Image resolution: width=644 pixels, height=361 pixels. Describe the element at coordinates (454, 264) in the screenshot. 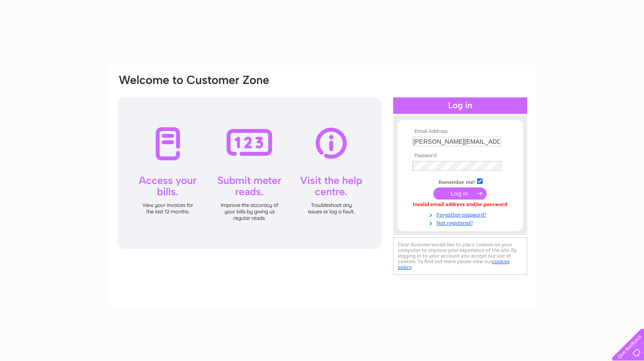

I see `a: cookies policy` at that location.